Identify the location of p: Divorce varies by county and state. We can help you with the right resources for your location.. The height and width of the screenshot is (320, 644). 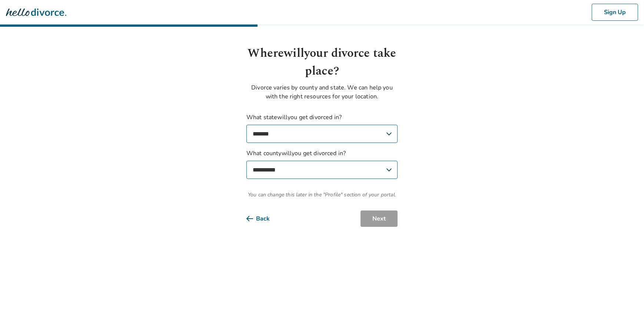
(322, 92).